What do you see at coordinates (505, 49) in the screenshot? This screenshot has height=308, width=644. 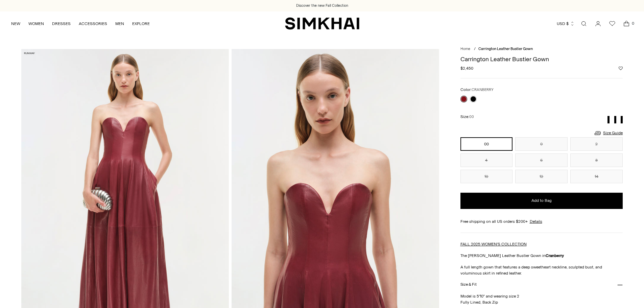 I see `span: Carrington Leather Bustier Gown` at bounding box center [505, 49].